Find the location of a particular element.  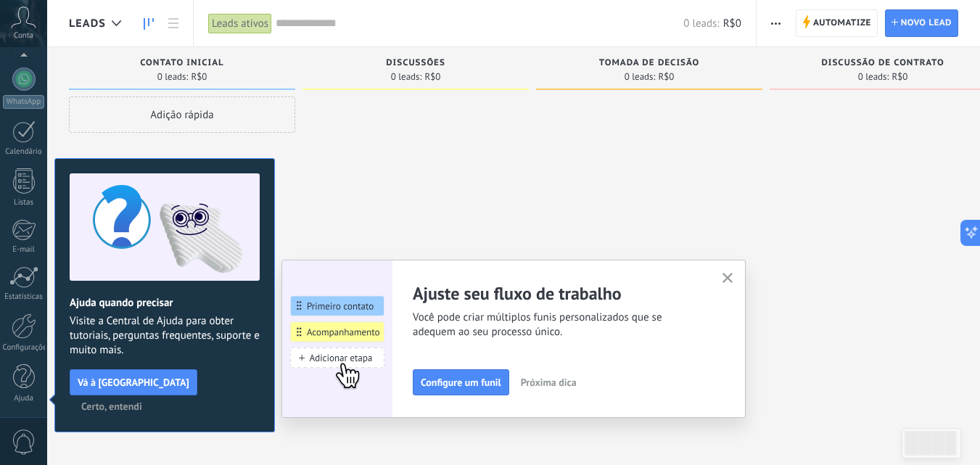

span: Tomada de decisão is located at coordinates (649, 63).